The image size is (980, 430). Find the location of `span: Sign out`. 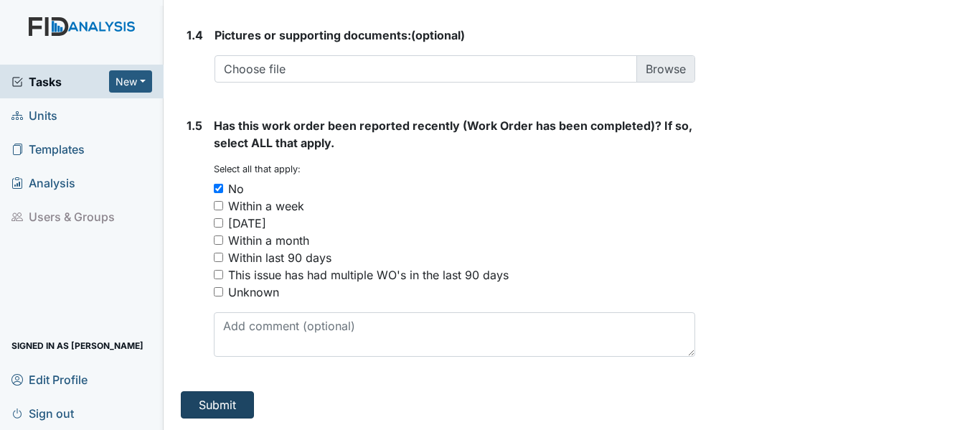

span: Sign out is located at coordinates (42, 413).